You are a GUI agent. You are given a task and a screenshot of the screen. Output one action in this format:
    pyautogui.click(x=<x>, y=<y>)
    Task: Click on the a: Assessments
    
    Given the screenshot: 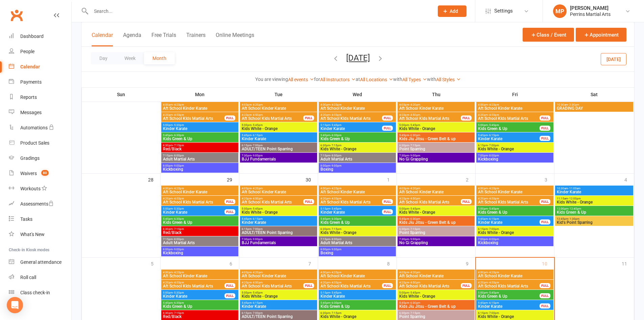 What is the action you would take?
    pyautogui.click(x=40, y=204)
    